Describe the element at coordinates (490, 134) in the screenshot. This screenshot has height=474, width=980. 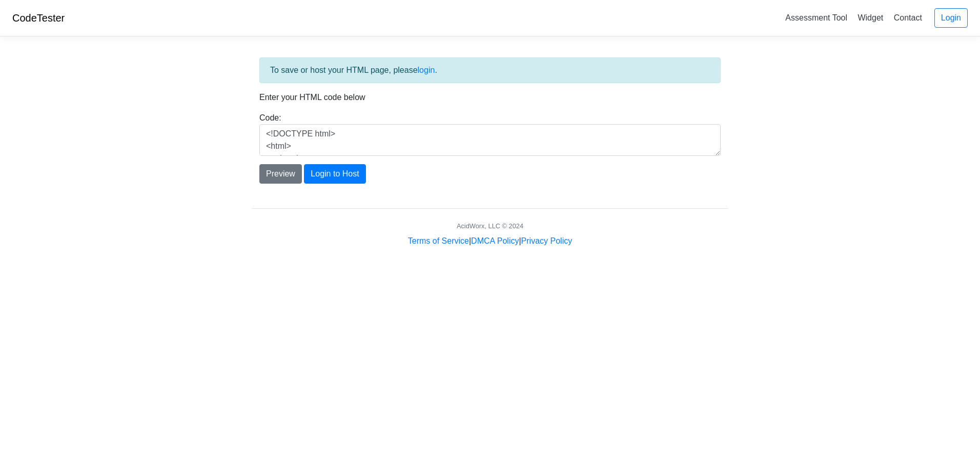
I see `div: Code:` at that location.